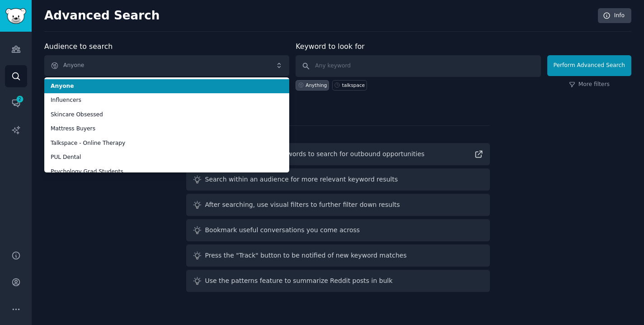 Image resolution: width=644 pixels, height=325 pixels. What do you see at coordinates (167, 157) in the screenshot?
I see `span: PUL Dental` at bounding box center [167, 157].